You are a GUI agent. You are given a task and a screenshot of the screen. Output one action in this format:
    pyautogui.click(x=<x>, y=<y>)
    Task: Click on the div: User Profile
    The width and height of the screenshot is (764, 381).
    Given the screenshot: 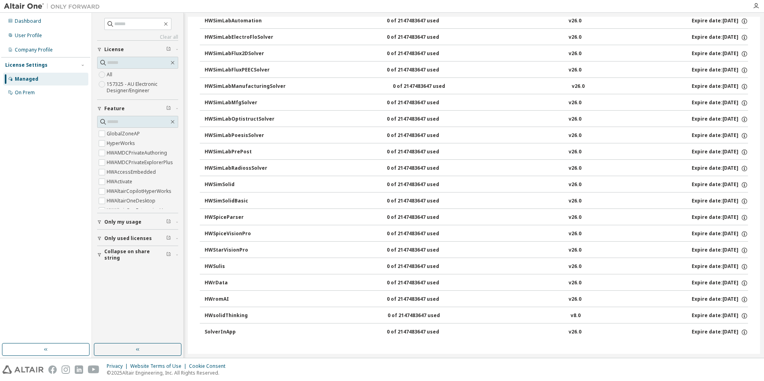 What is the action you would take?
    pyautogui.click(x=28, y=36)
    